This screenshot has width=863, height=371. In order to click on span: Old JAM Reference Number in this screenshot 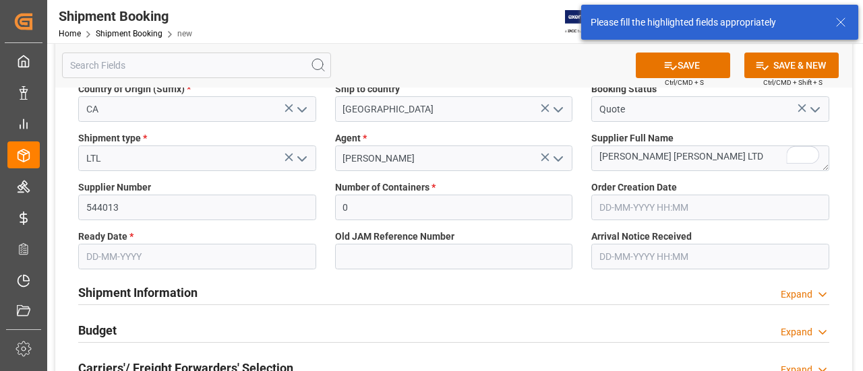, I will do `click(394, 237)`.